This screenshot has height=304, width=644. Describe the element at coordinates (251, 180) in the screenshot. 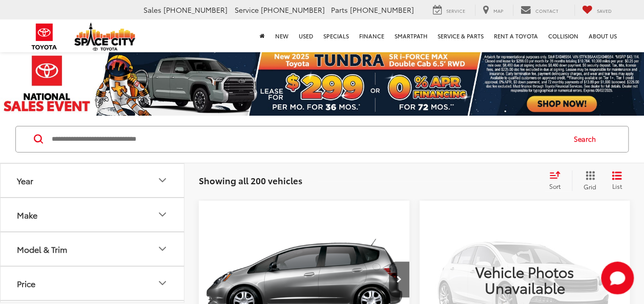

I see `span: Showing all 200 vehicles` at that location.